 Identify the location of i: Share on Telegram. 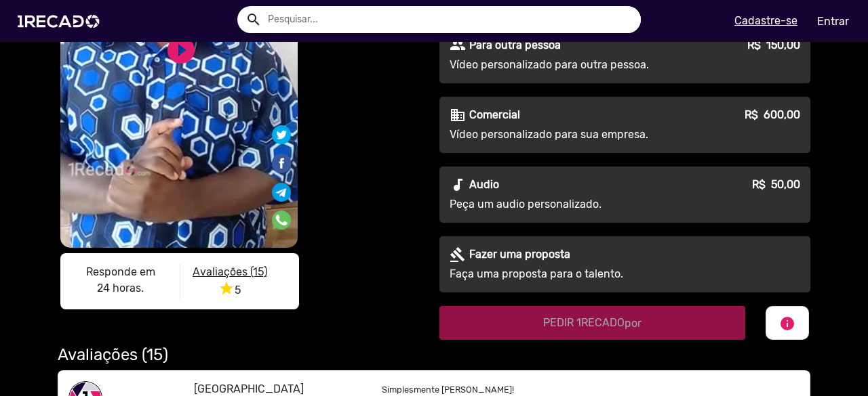
(282, 187).